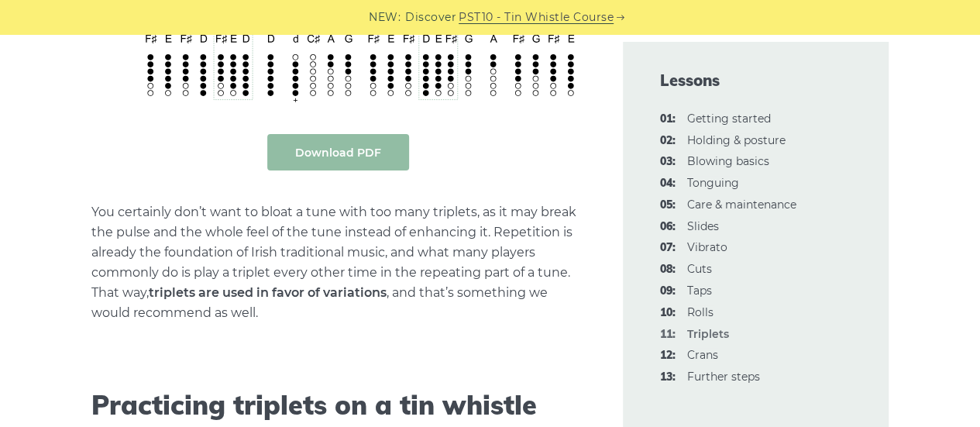 Image resolution: width=980 pixels, height=427 pixels. What do you see at coordinates (735, 140) in the screenshot?
I see `a: 02:Holding & posture` at bounding box center [735, 140].